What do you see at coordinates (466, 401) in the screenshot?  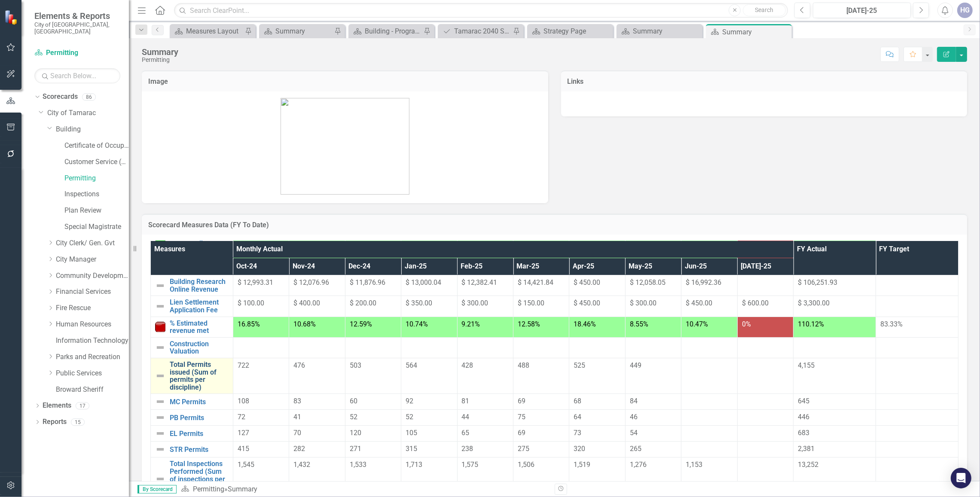 I see `span: 81` at bounding box center [466, 401].